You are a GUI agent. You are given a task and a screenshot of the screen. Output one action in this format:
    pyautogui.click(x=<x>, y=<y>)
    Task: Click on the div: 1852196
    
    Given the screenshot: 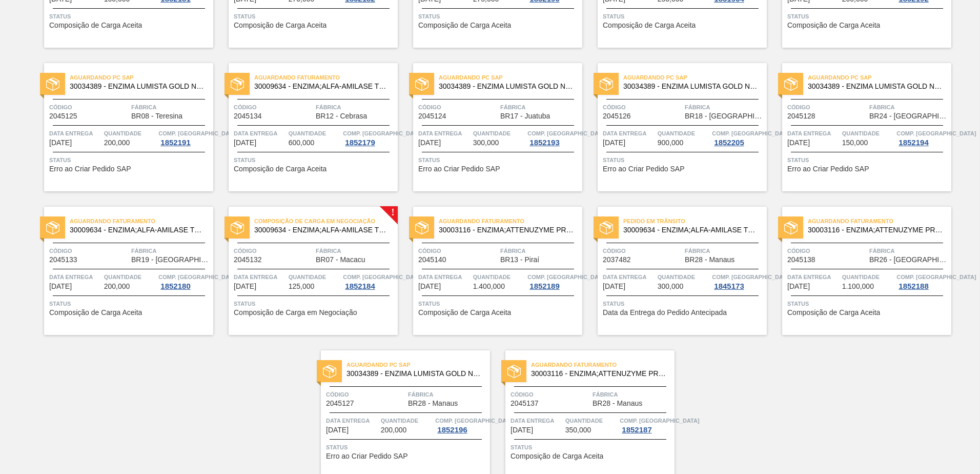 What is the action you would take?
    pyautogui.click(x=452, y=430)
    